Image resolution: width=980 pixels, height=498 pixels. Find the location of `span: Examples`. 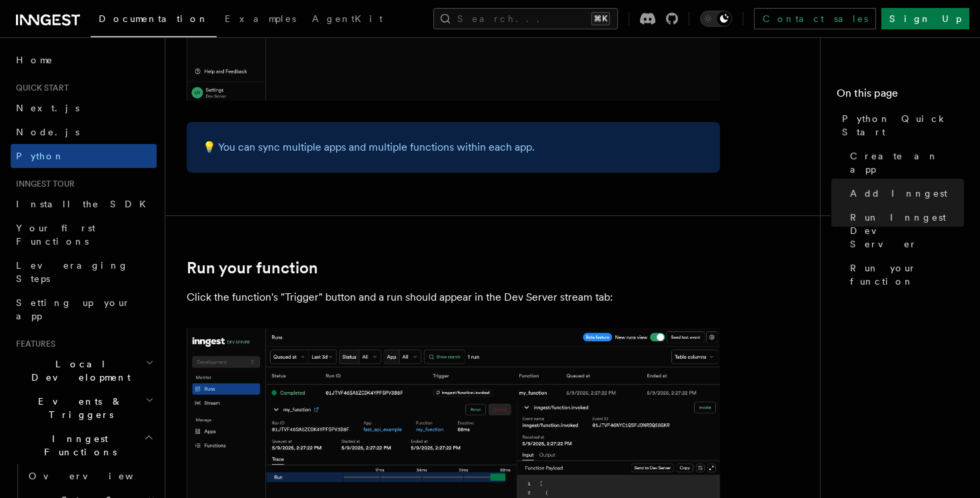

span: Examples is located at coordinates (260, 19).